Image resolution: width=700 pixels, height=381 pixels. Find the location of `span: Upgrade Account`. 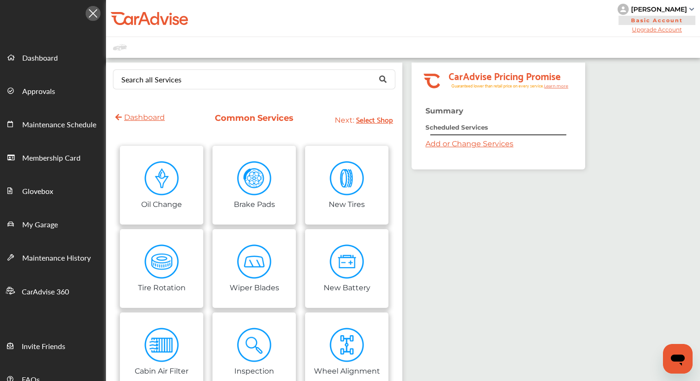

span: Upgrade Account is located at coordinates (657, 29).